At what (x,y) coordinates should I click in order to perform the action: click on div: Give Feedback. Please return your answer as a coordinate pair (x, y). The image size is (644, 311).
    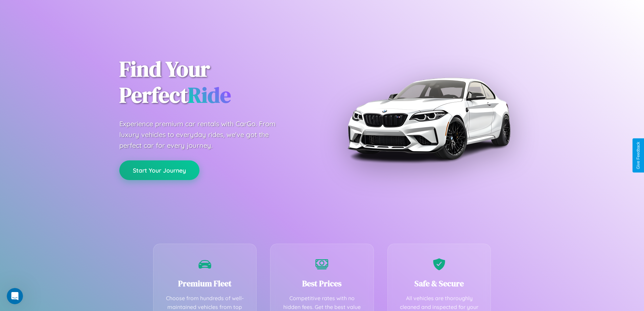
    Looking at the image, I should click on (638, 156).